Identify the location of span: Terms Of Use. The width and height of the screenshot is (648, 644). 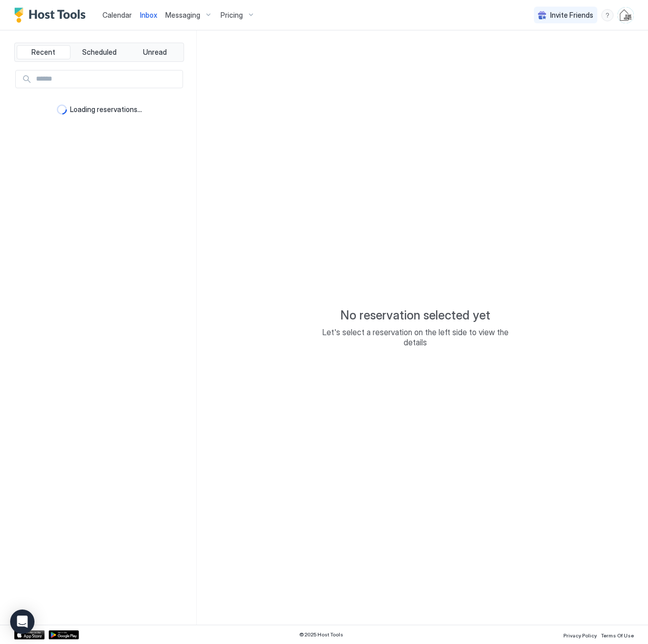
(617, 635).